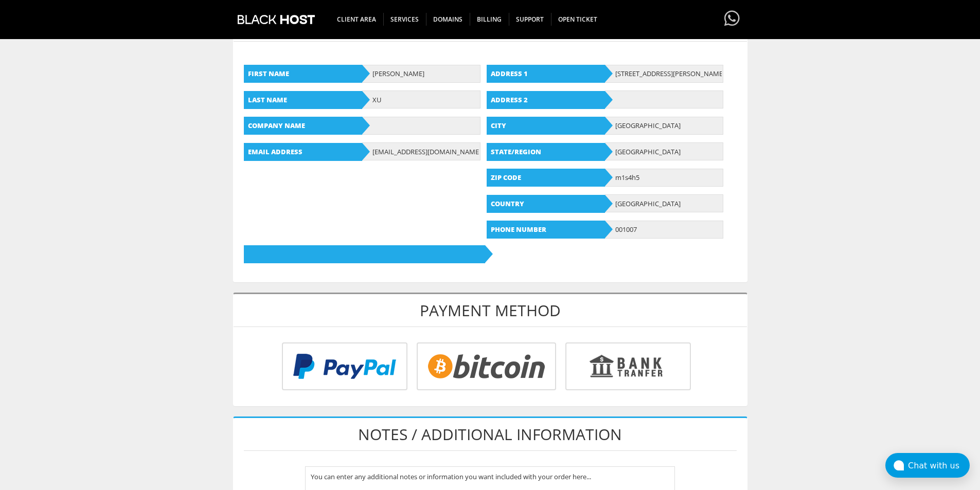  I want to click on img: PayPal.png, so click(345, 366).